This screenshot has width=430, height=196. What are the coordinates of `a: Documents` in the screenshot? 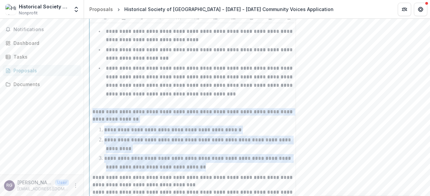 It's located at (42, 84).